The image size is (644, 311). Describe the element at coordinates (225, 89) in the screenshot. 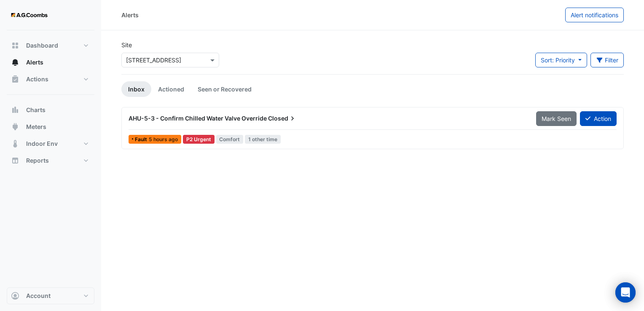

I see `a: Seen or Recovered` at that location.